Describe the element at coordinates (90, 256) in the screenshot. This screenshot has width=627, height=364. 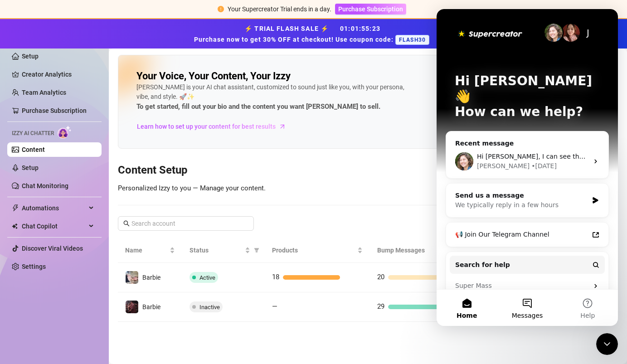
I see `button: Search for help` at that location.